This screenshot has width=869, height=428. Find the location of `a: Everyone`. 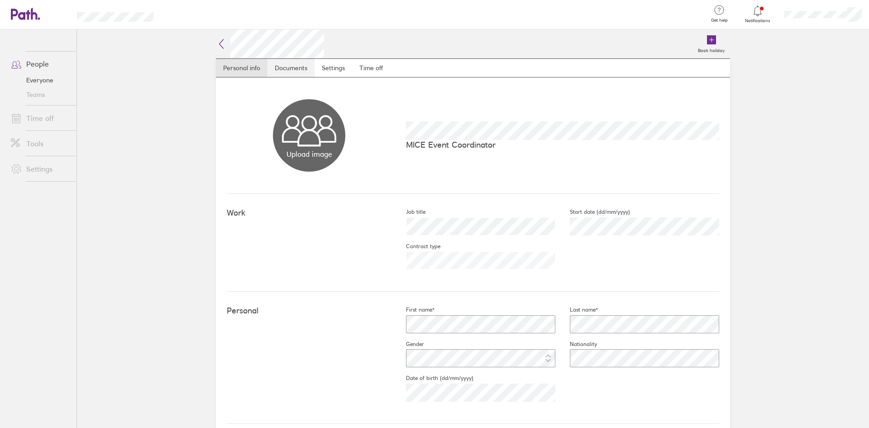

a: Everyone is located at coordinates (40, 80).